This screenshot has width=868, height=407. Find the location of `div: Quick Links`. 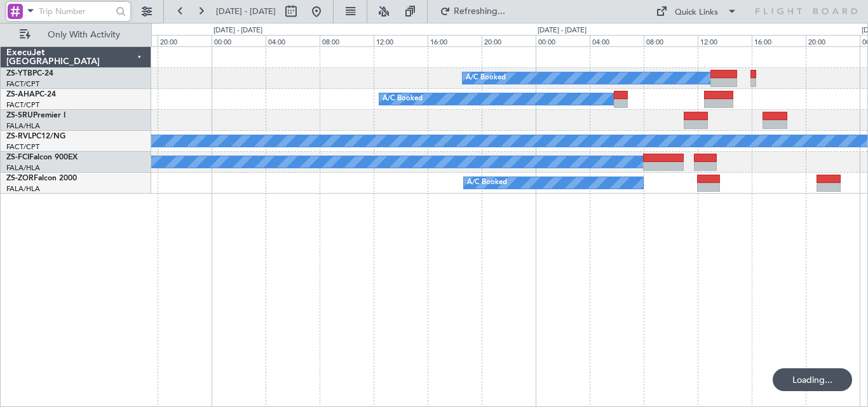

div: Quick Links is located at coordinates (696, 13).